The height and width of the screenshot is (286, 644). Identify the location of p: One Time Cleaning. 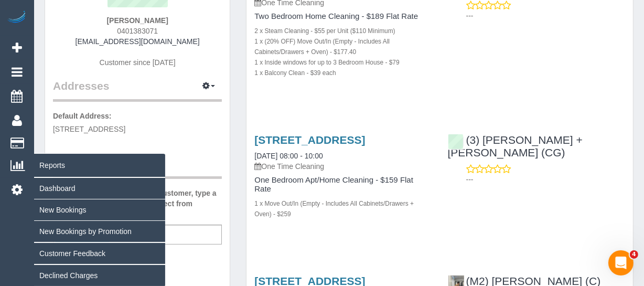
(343, 166).